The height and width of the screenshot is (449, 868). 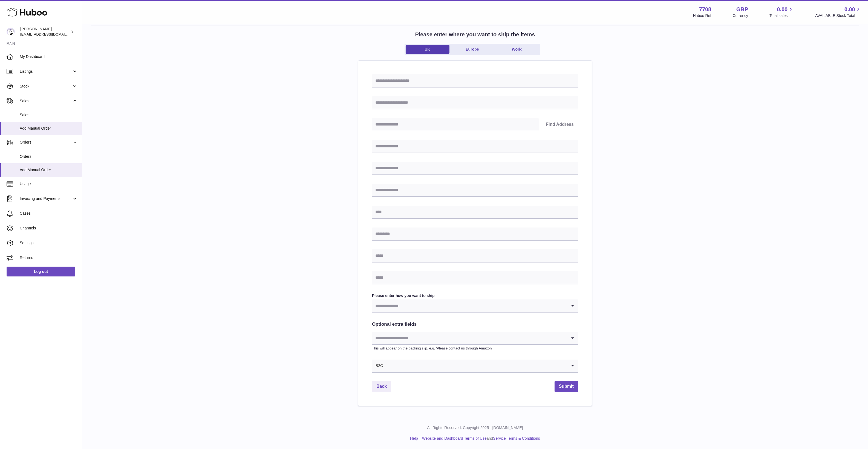 I want to click on span: B2C, so click(x=378, y=366).